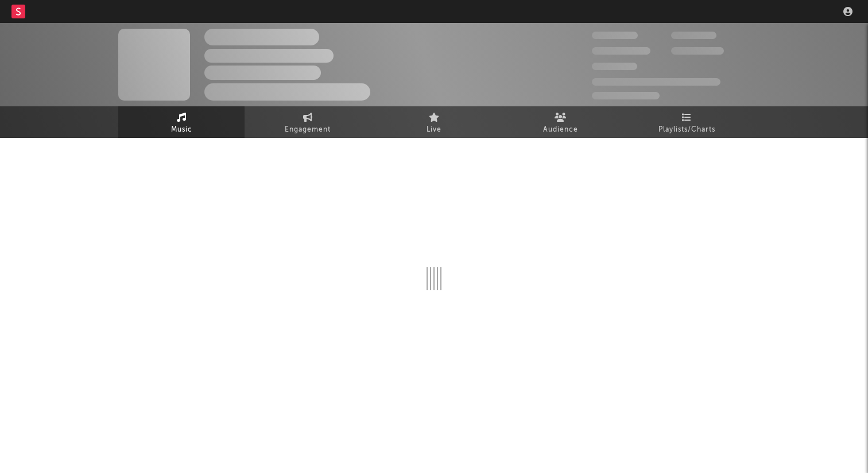  I want to click on span: Playlists/Charts, so click(686, 130).